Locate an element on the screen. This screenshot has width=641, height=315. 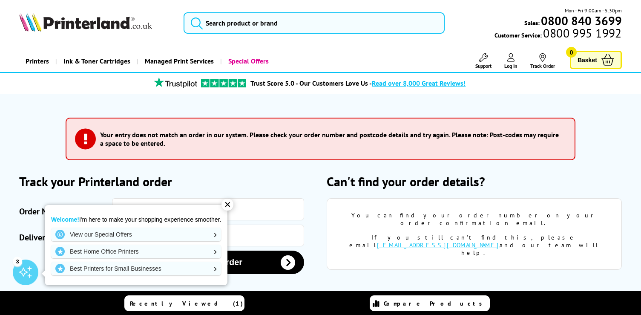
a: Trust Score 5.0 - Our Customers Love Us -Read over 8,000 Great Reviews! is located at coordinates (358, 83).